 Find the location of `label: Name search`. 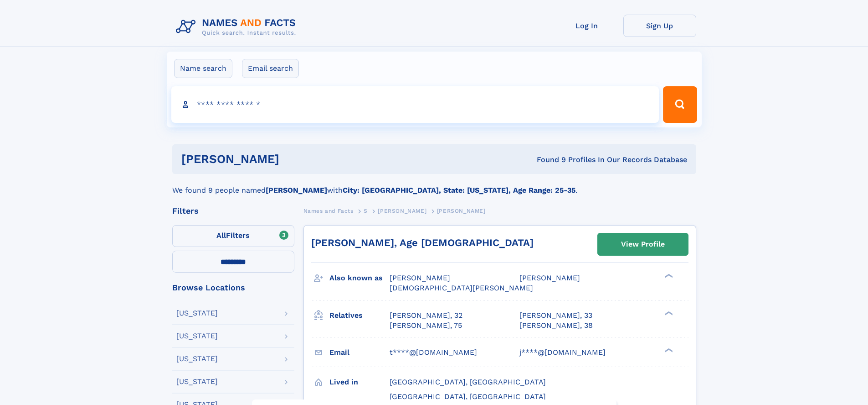

label: Name search is located at coordinates (203, 68).